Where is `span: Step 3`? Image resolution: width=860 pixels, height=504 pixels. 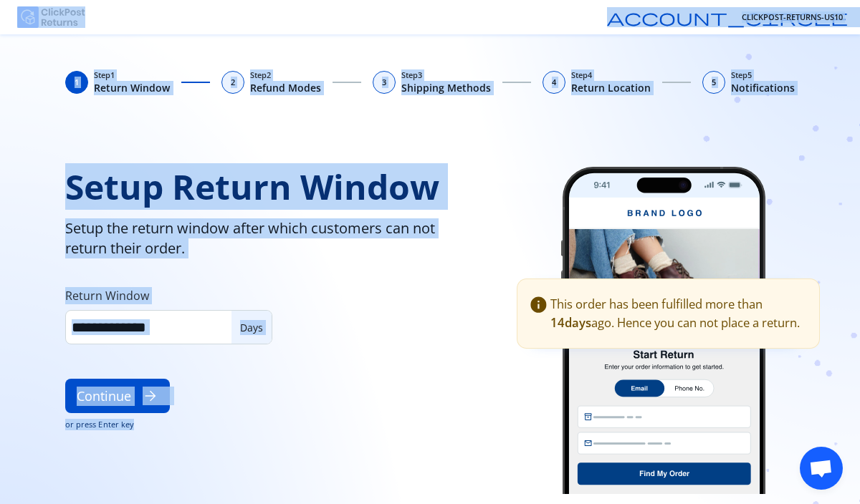
span: Step 3 is located at coordinates (447, 75).